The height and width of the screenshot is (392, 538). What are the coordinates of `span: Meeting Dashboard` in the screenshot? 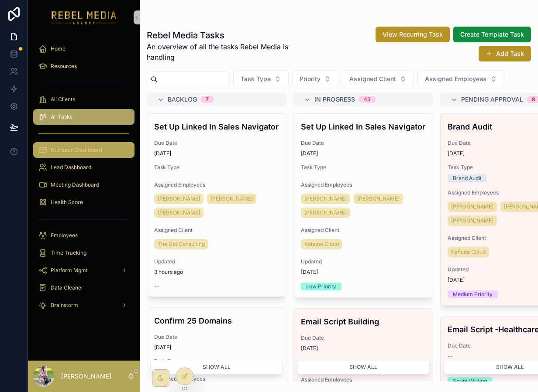 It's located at (75, 185).